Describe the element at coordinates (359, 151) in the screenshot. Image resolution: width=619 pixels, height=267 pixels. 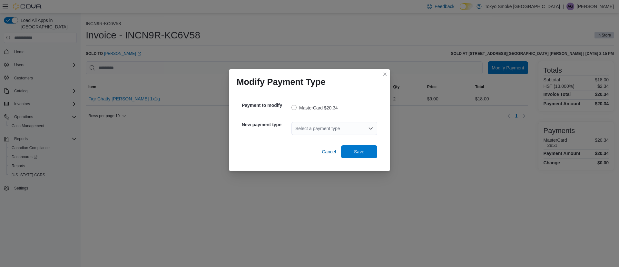
I see `button: Save` at that location.